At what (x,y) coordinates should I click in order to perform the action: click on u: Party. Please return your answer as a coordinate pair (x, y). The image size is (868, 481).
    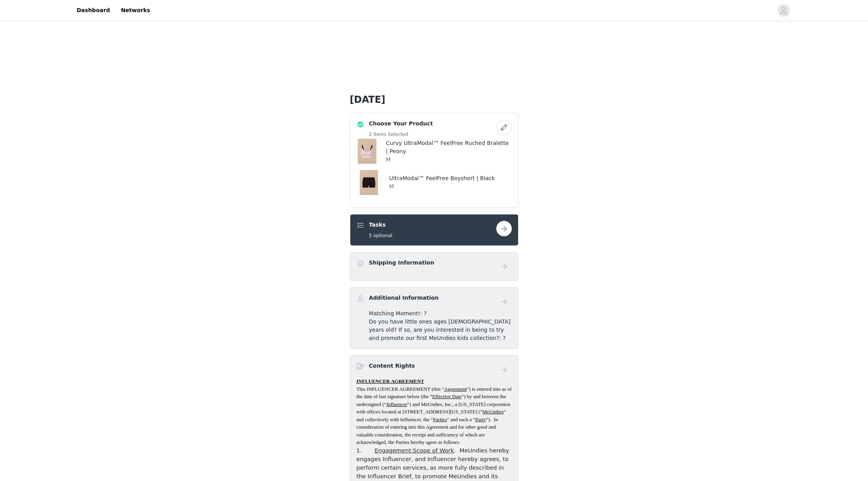
    Looking at the image, I should click on (481, 419).